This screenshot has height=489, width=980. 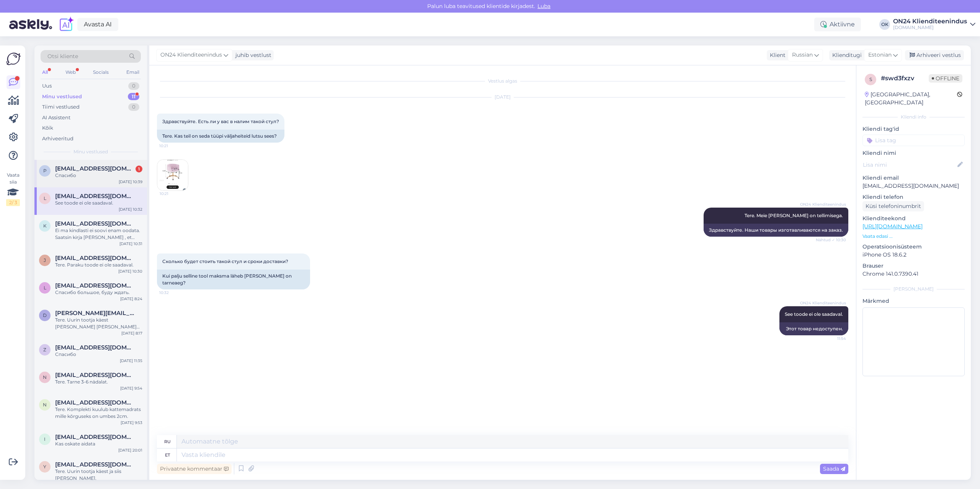 What do you see at coordinates (45, 170) in the screenshot?
I see `span: p` at bounding box center [45, 170].